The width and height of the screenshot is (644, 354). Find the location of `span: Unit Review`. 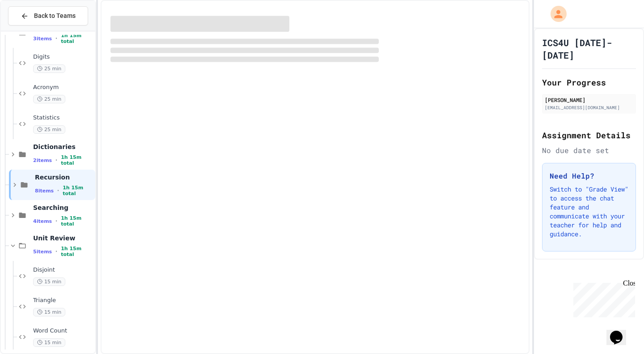

span: Unit Review is located at coordinates (63, 238).